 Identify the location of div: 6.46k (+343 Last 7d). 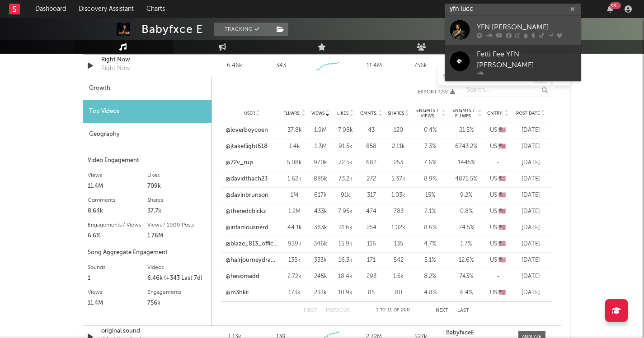
(177, 278).